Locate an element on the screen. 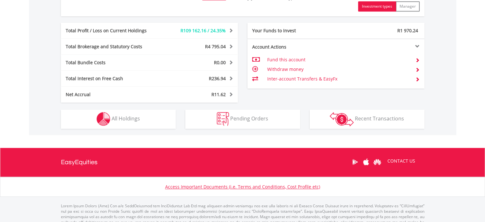 The height and width of the screenshot is (222, 485). span: R109 162.16 / 24.35% is located at coordinates (203, 30).